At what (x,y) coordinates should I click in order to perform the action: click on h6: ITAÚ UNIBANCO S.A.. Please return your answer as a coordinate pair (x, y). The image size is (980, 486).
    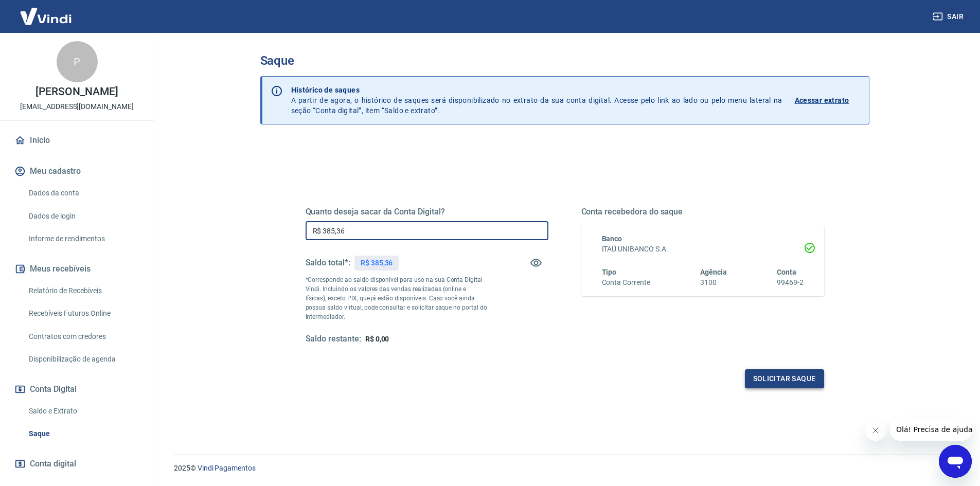
    Looking at the image, I should click on (702, 249).